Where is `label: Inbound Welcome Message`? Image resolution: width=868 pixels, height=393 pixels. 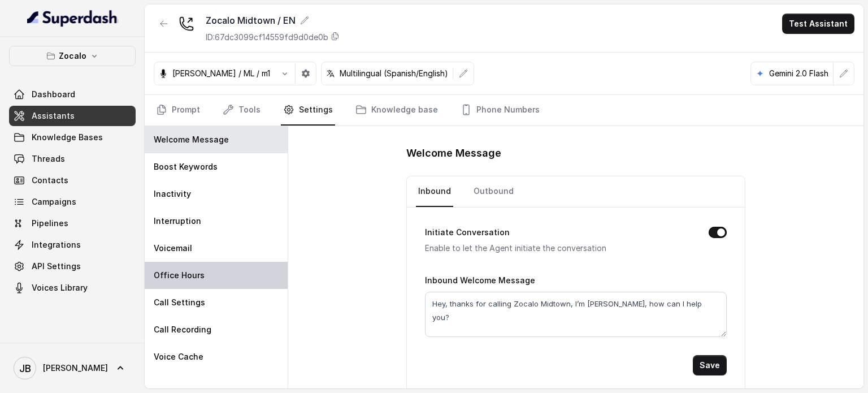 label: Inbound Welcome Message is located at coordinates (479, 279).